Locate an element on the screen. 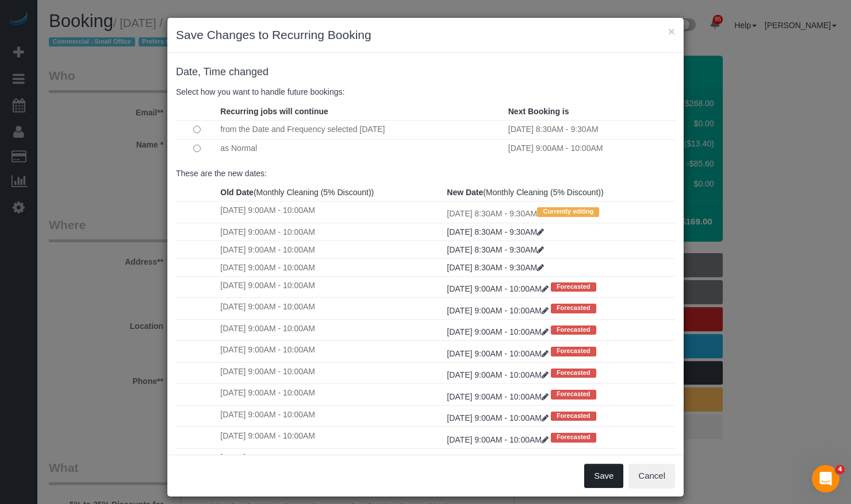  button: Cancel is located at coordinates (651, 476).